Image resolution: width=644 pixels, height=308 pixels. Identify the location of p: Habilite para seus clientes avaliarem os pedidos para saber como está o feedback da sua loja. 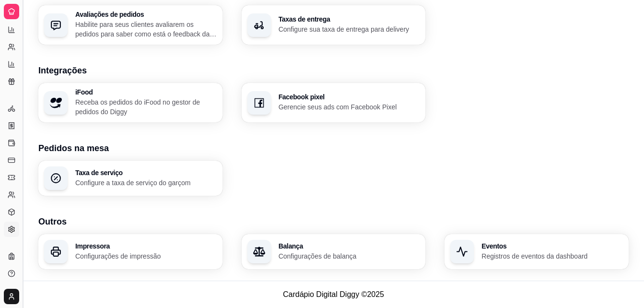
(146, 29).